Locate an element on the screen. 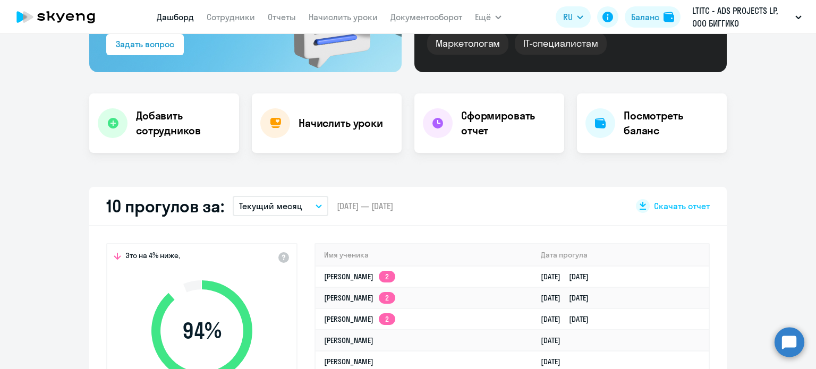 Image resolution: width=816 pixels, height=369 pixels. h4: Сформировать отчет is located at coordinates (508, 123).